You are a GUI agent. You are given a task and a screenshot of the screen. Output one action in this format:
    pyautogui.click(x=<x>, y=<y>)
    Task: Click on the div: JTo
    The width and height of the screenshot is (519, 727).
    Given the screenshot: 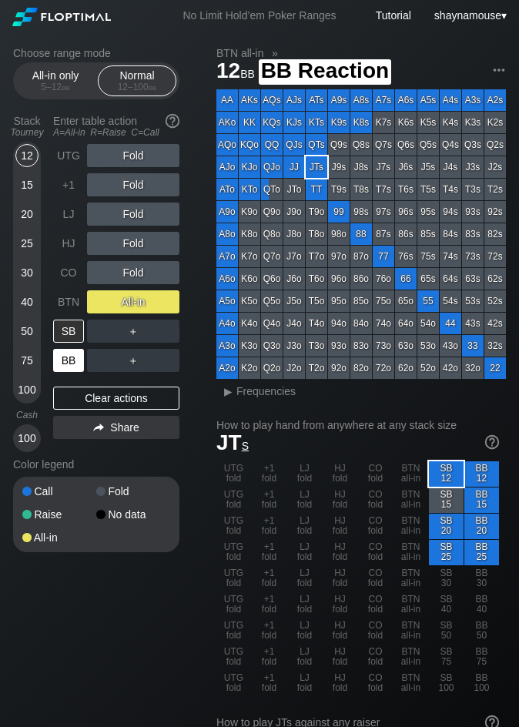 What is the action you would take?
    pyautogui.click(x=294, y=190)
    